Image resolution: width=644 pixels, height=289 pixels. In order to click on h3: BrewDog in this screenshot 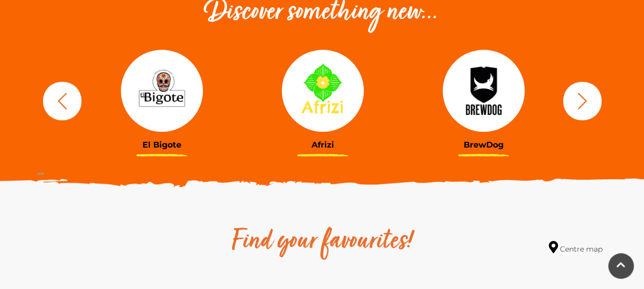, I will do `click(484, 144)`.